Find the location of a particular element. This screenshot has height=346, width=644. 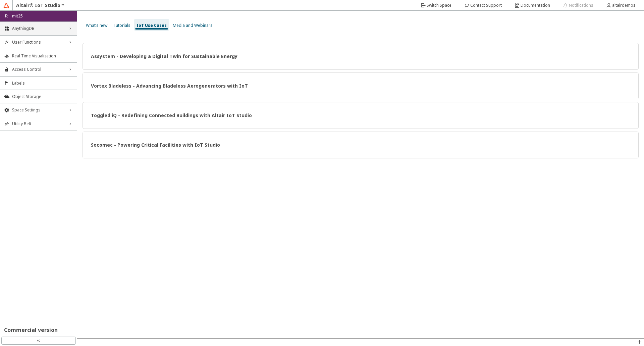

p: mit25 is located at coordinates (17, 16).